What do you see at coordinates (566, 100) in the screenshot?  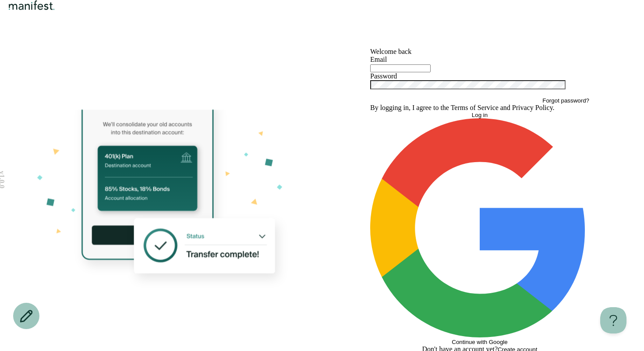 I see `button: Forgot password?` at bounding box center [566, 100].